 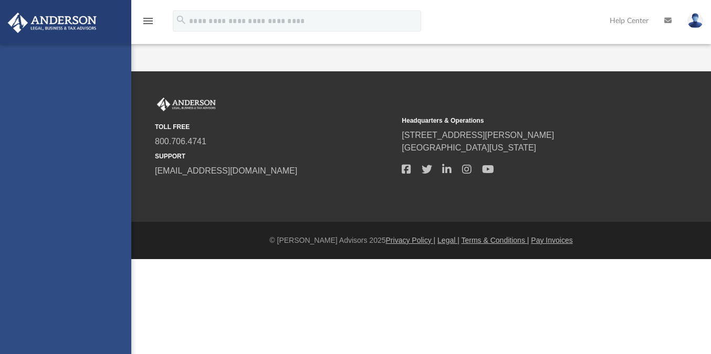 I want to click on small: SUPPORT, so click(x=275, y=156).